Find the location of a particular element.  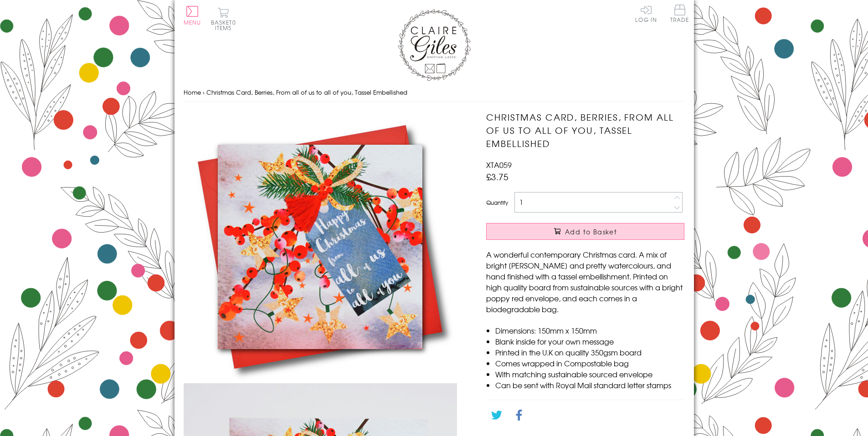

button: Add to Basket is located at coordinates (585, 231).